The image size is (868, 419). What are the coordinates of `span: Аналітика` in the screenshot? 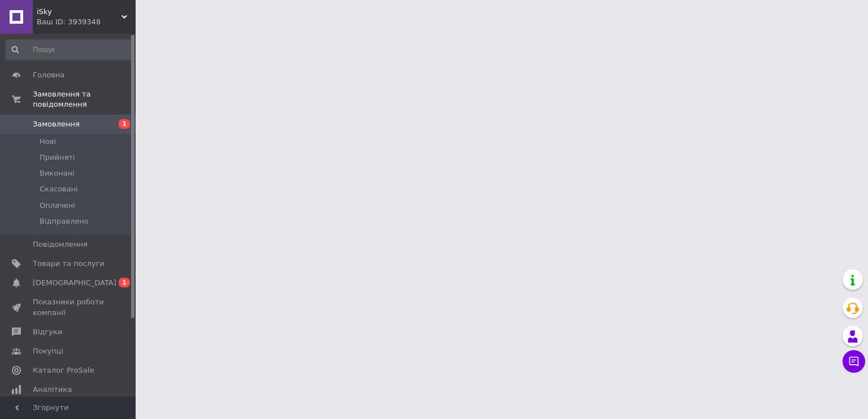 It's located at (52, 390).